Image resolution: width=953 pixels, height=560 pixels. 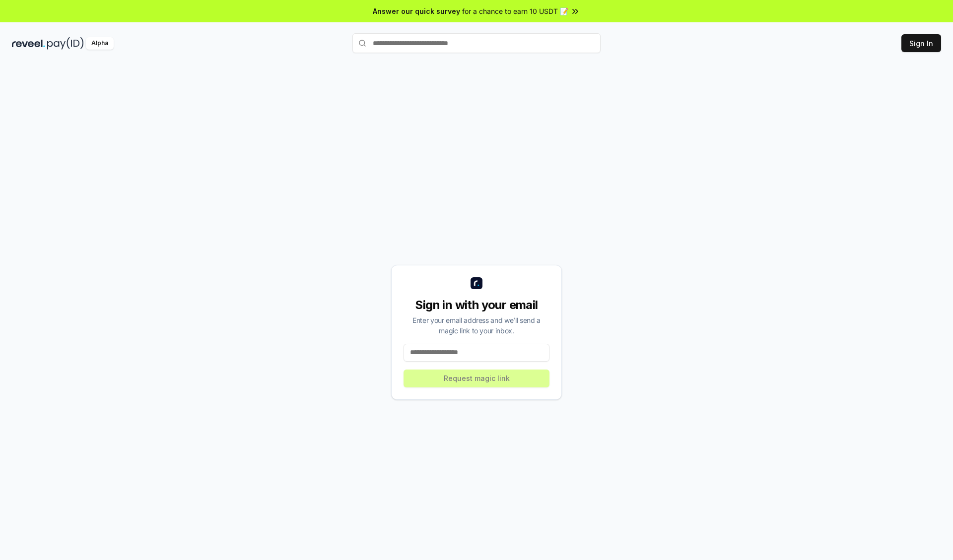 What do you see at coordinates (921, 43) in the screenshot?
I see `button: Sign In` at bounding box center [921, 43].